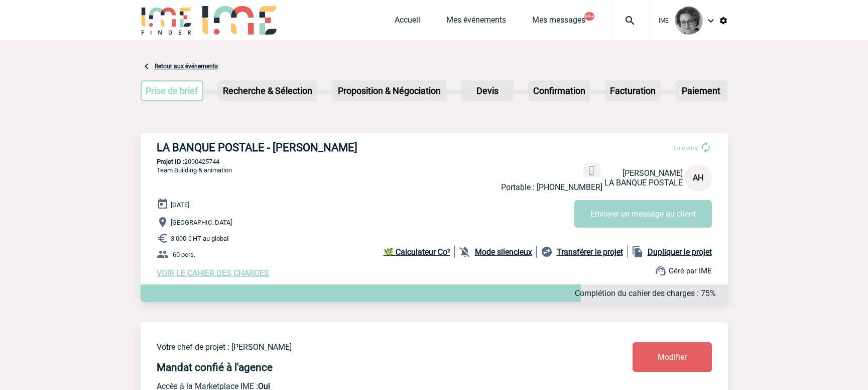 The image size is (868, 390). I want to click on b: Mode silencieux, so click(503, 252).